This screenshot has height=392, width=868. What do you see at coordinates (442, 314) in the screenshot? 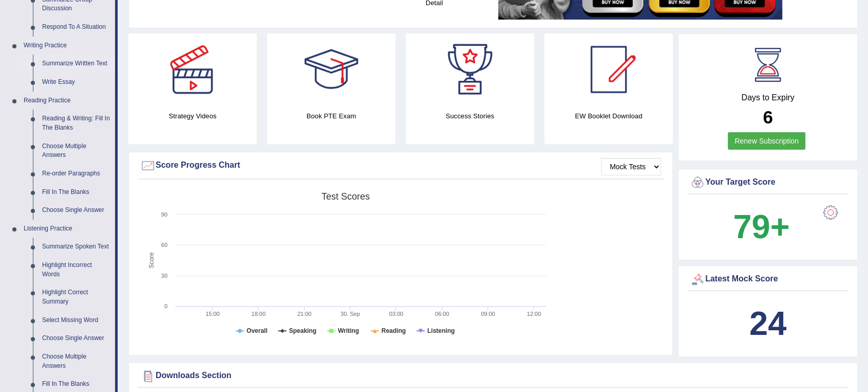
I see `text: 06:00` at bounding box center [442, 314].